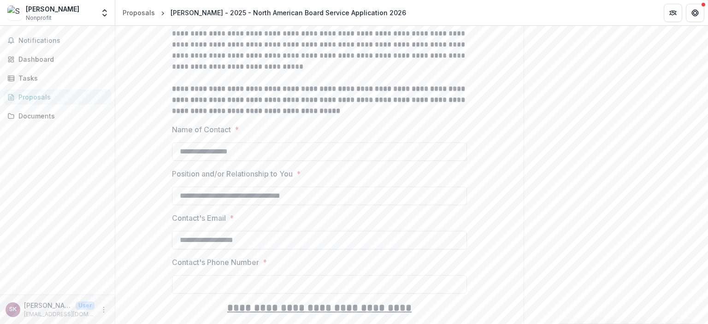 The height and width of the screenshot is (324, 708). I want to click on p: Name of Contact, so click(202, 130).